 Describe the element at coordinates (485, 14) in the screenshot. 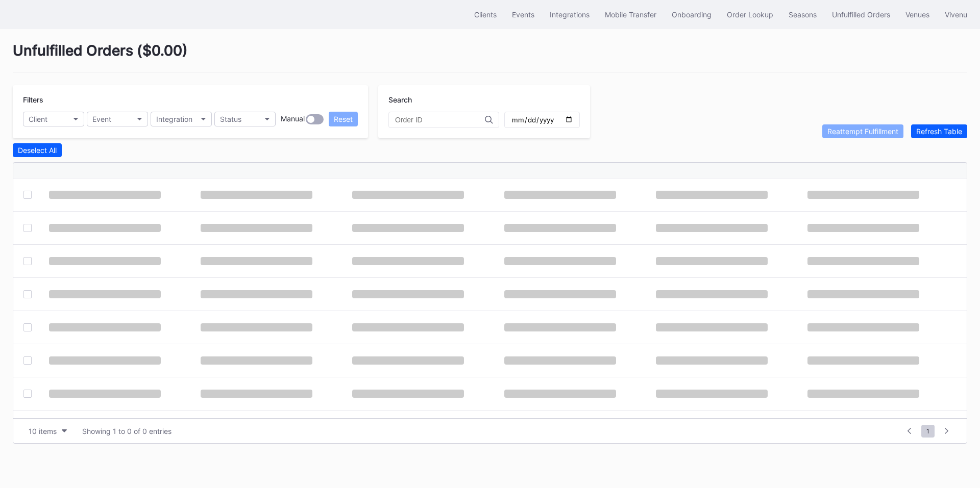

I see `a: Clients` at that location.